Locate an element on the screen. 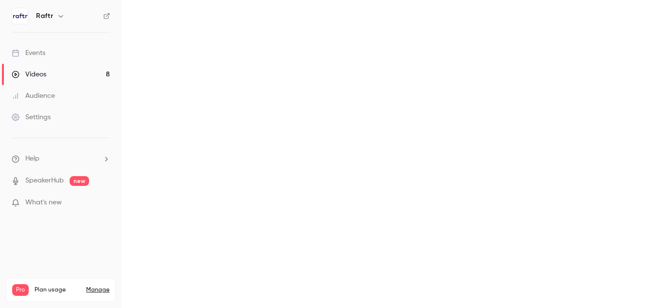 This screenshot has width=665, height=308. div: Audience is located at coordinates (33, 96).